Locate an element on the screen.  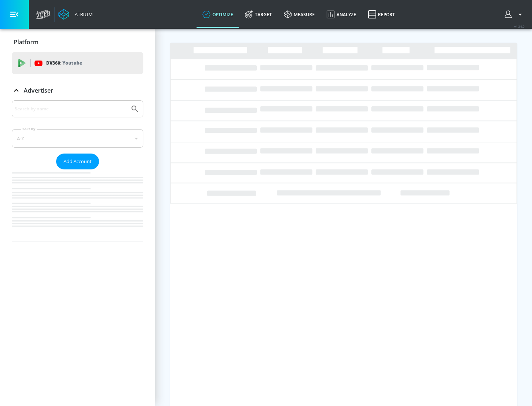
nav: list of Advertiser is located at coordinates (78, 205).